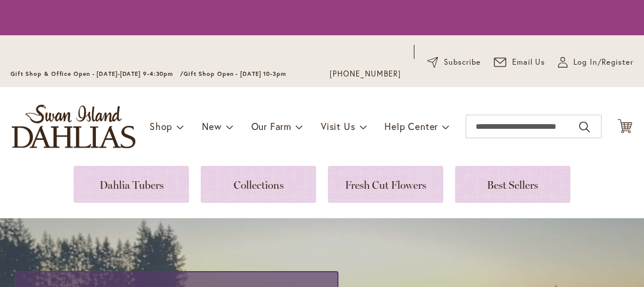 The height and width of the screenshot is (287, 644). What do you see at coordinates (454, 62) in the screenshot?
I see `a: Subscribe` at bounding box center [454, 62].